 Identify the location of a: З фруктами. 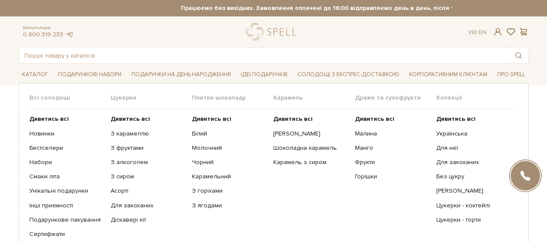
(148, 148).